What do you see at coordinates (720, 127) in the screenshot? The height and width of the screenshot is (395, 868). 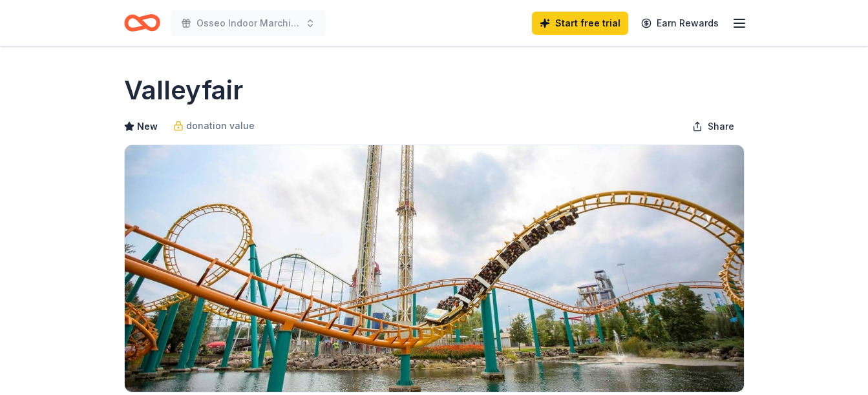 I see `span: Share` at bounding box center [720, 127].